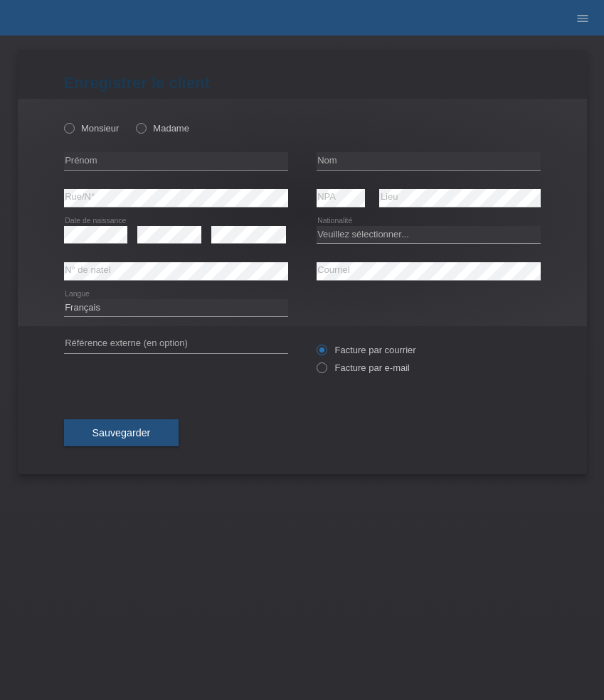  What do you see at coordinates (321, 354) in the screenshot?
I see `input: Facture par courrier` at bounding box center [321, 354].